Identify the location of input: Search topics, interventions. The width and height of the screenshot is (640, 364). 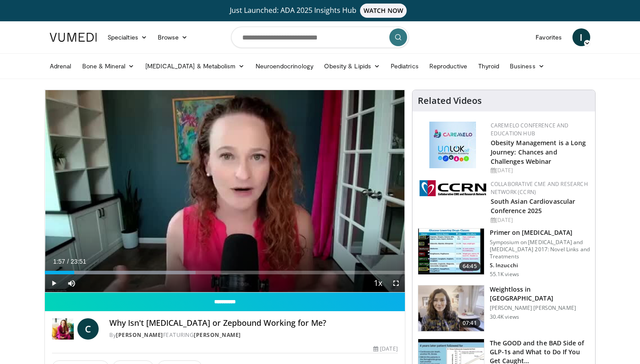
(320, 37).